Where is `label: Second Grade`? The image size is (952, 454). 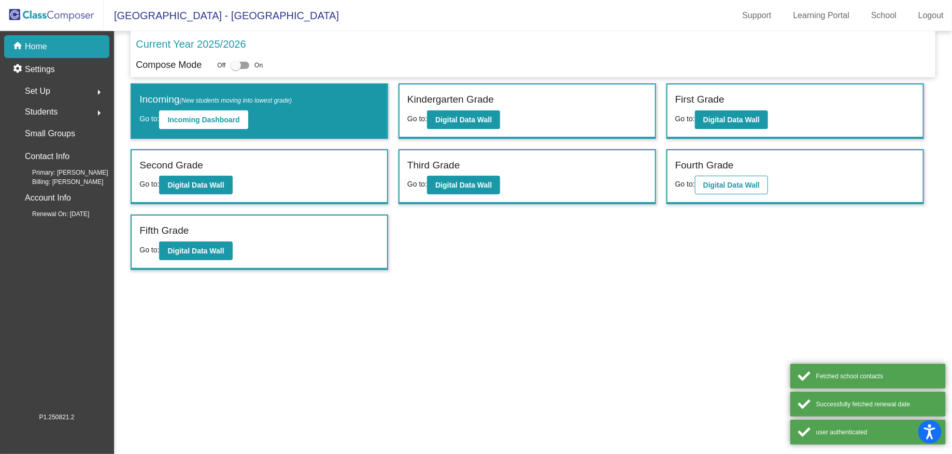 label: Second Grade is located at coordinates (171, 165).